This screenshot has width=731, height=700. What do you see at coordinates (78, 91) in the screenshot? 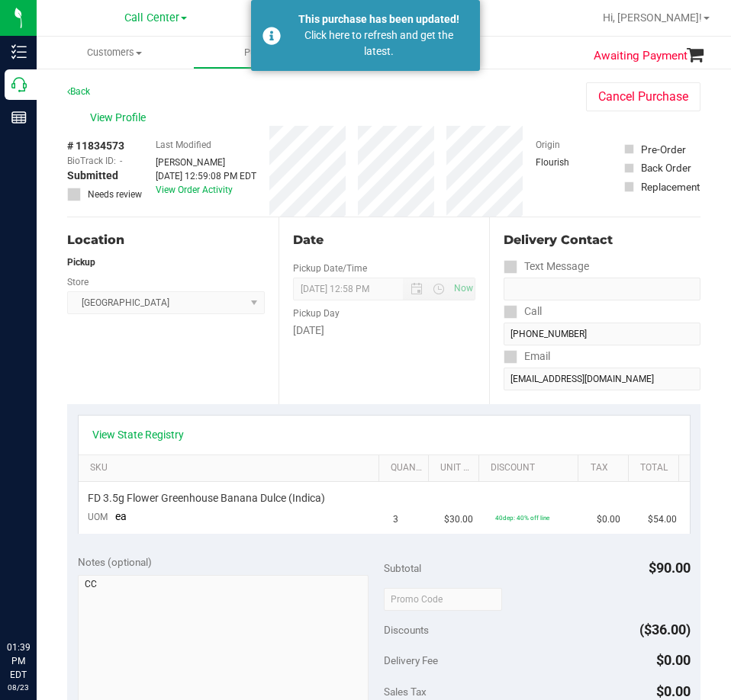
I see `a: Back` at bounding box center [78, 91].